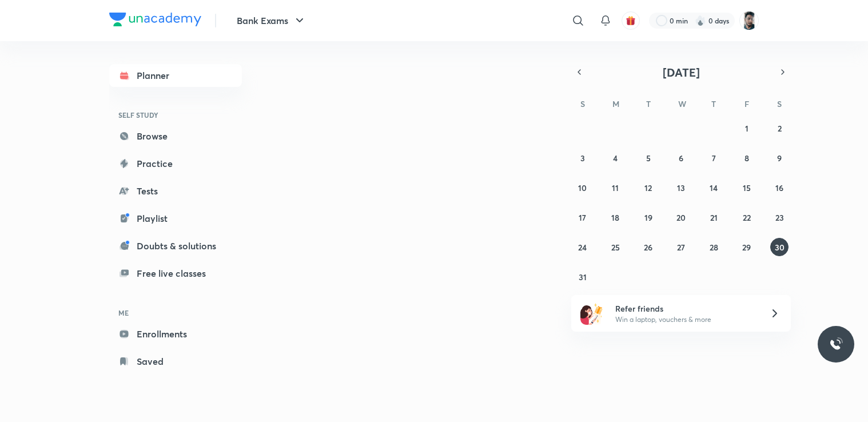  I want to click on button: August 9, 2025, so click(780, 158).